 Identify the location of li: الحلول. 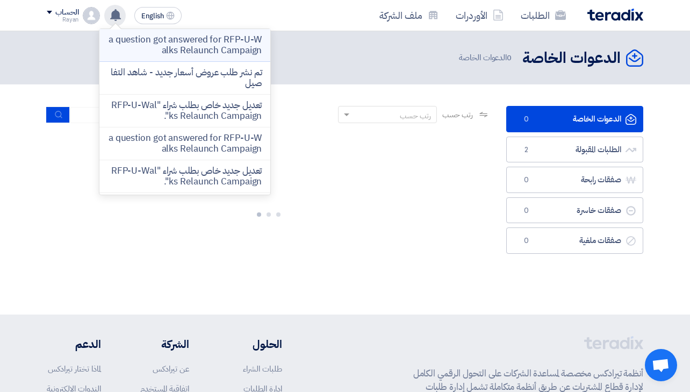
(251, 344).